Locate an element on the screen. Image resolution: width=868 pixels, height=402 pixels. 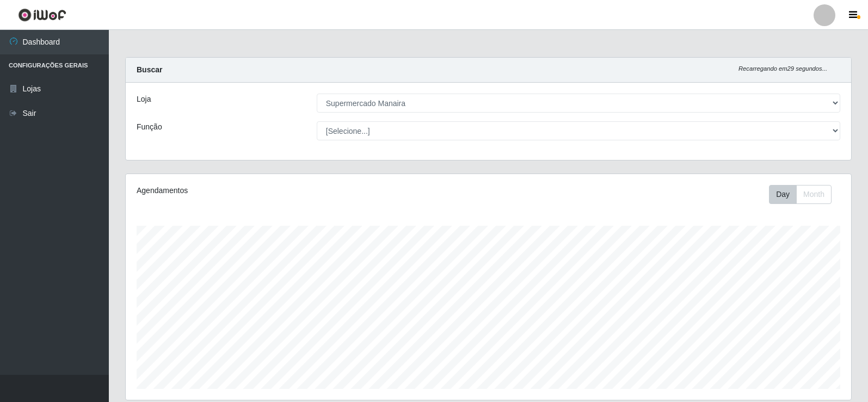
div: Toolbar with button groups is located at coordinates (804, 194).